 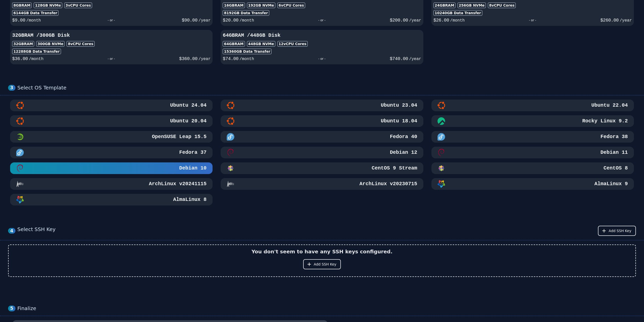 I want to click on button: Ubuntu 22.04Ubuntu 22.04, so click(x=533, y=105).